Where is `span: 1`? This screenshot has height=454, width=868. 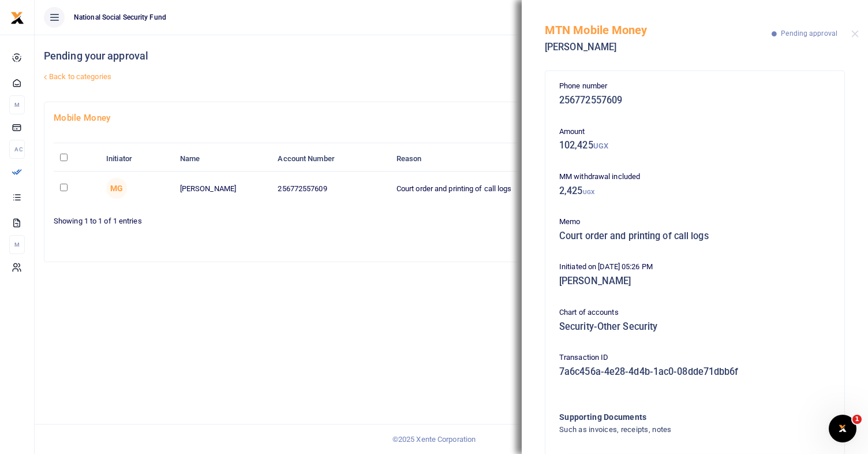
span: 1 is located at coordinates (857, 419).